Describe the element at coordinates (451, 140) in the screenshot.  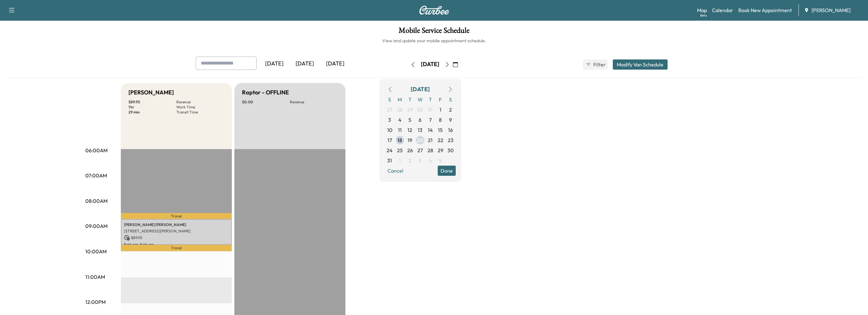
I see `span: 23` at that location.